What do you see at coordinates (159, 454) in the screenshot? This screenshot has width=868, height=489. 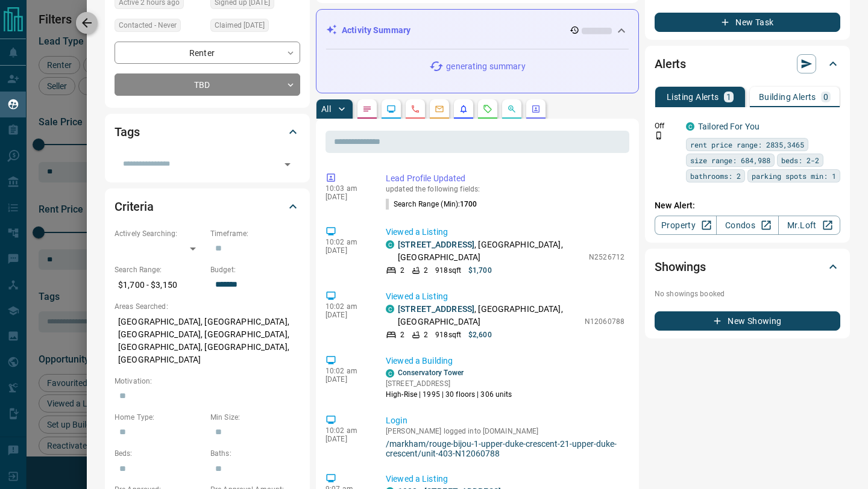 I see `p: Beds:` at bounding box center [159, 454].